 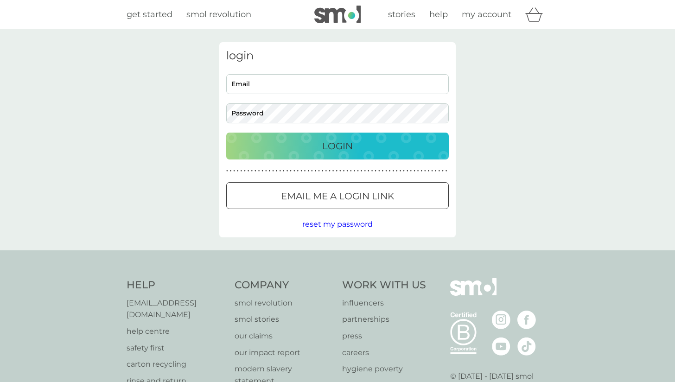 I want to click on a: hygiene poverty, so click(x=384, y=369).